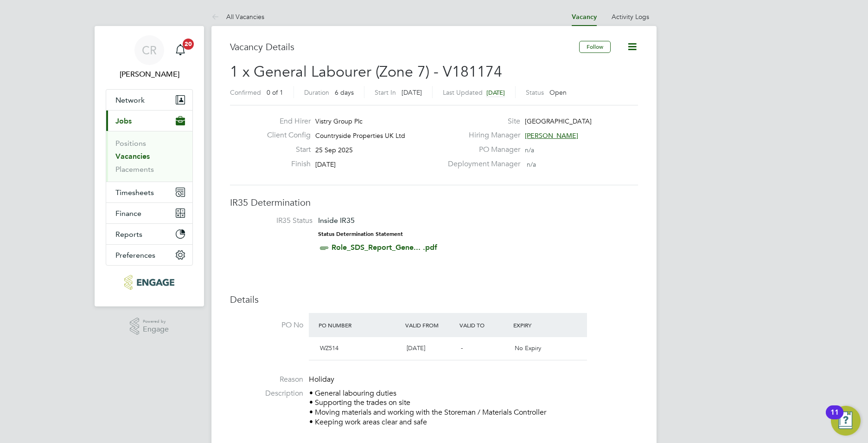 Image resolution: width=868 pixels, height=443 pixels. What do you see at coordinates (538, 325) in the screenshot?
I see `div: Expiry` at bounding box center [538, 325].